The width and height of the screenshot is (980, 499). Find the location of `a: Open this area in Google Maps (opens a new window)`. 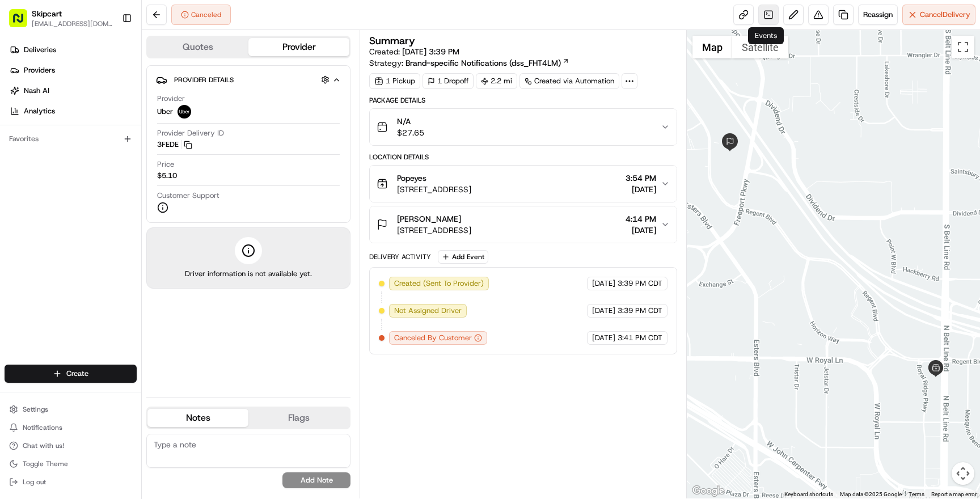

a: Open this area in Google Maps (opens a new window) is located at coordinates (708, 491).